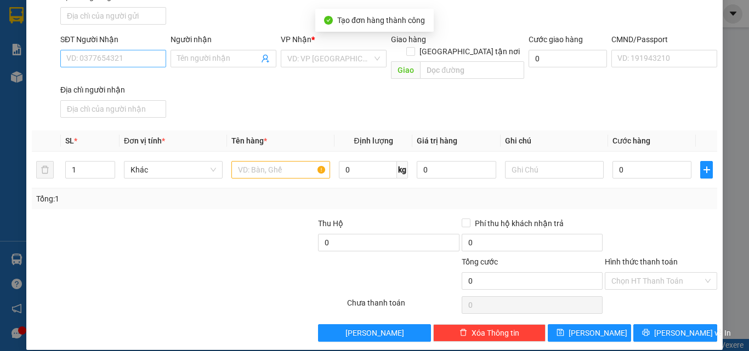 The image size is (749, 351). I want to click on input: VD: Bàn, Ghế, so click(281, 170).